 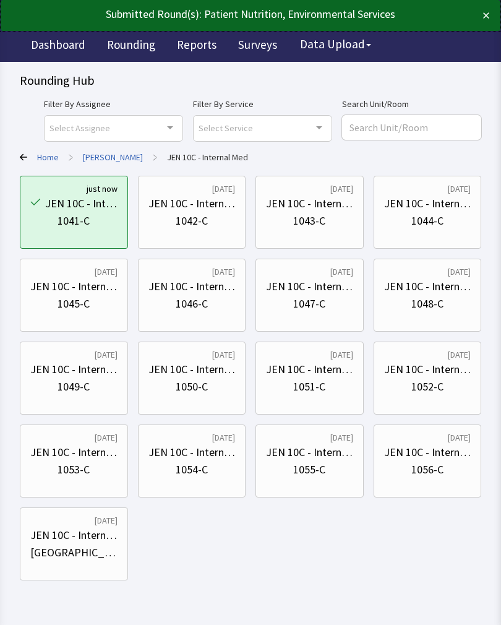 I want to click on a: Reports, so click(x=197, y=46).